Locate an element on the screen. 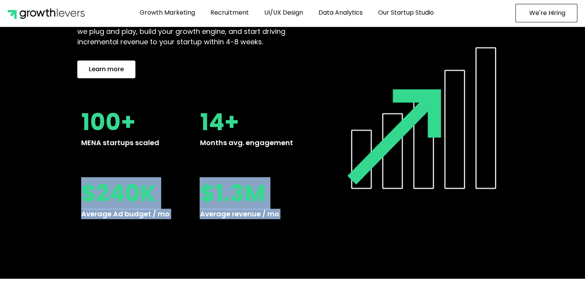 This screenshot has height=281, width=585. span: Bring a solid product, and we’ll scale it. As an extension of your team, we plug and play, build ... is located at coordinates (196, 31).